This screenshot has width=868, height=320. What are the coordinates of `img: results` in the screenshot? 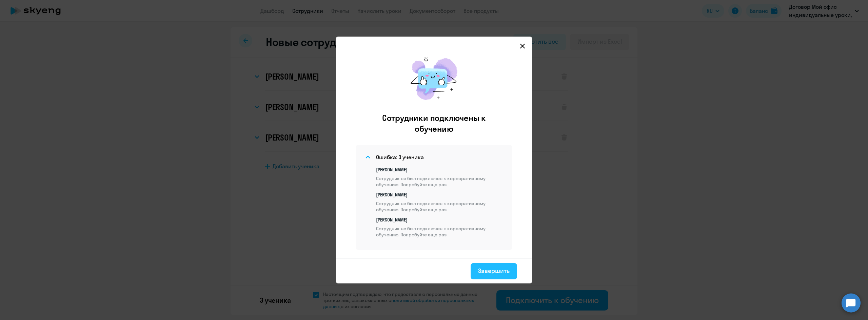 It's located at (434, 78).